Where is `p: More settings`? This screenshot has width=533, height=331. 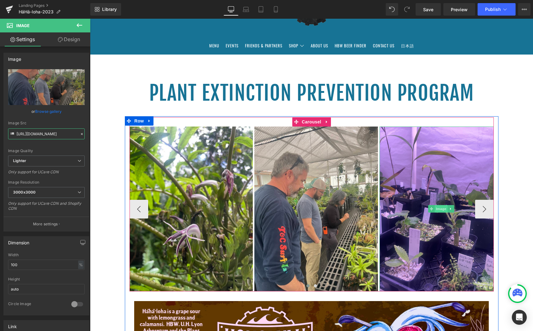
p: More settings is located at coordinates (45, 224).